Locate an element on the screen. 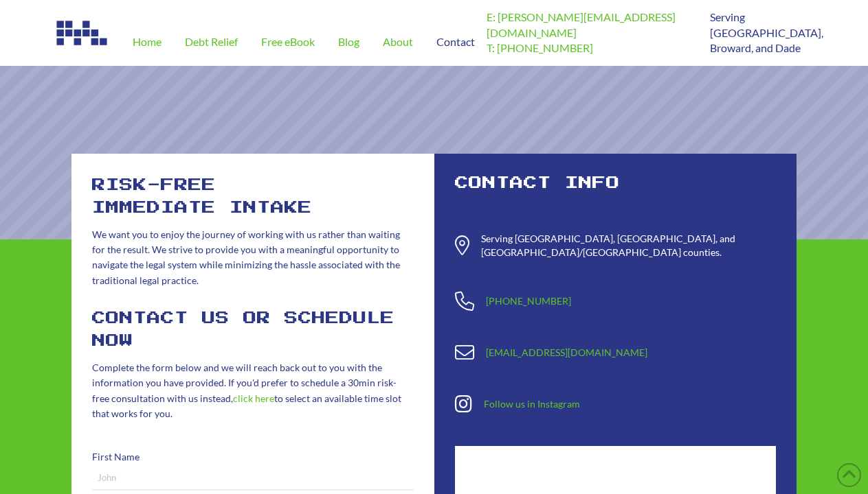 This screenshot has height=494, width=868. span: Home is located at coordinates (147, 42).